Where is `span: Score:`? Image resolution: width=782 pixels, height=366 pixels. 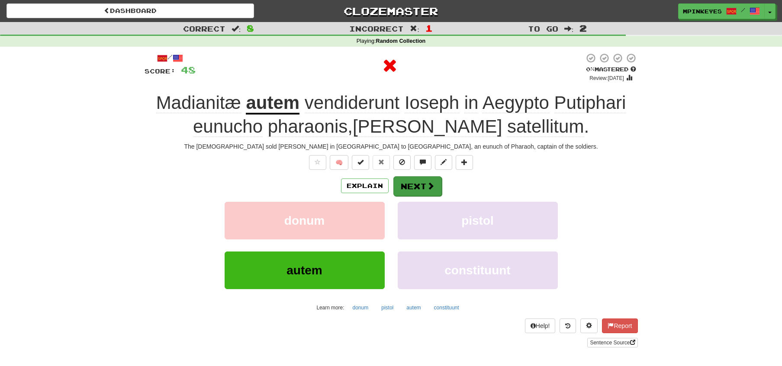 span: Score: is located at coordinates (160, 71).